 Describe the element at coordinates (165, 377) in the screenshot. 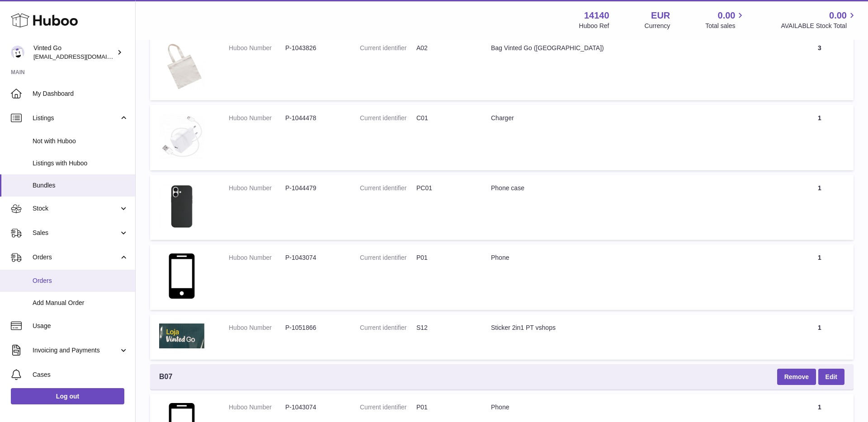

I see `span: B07` at that location.